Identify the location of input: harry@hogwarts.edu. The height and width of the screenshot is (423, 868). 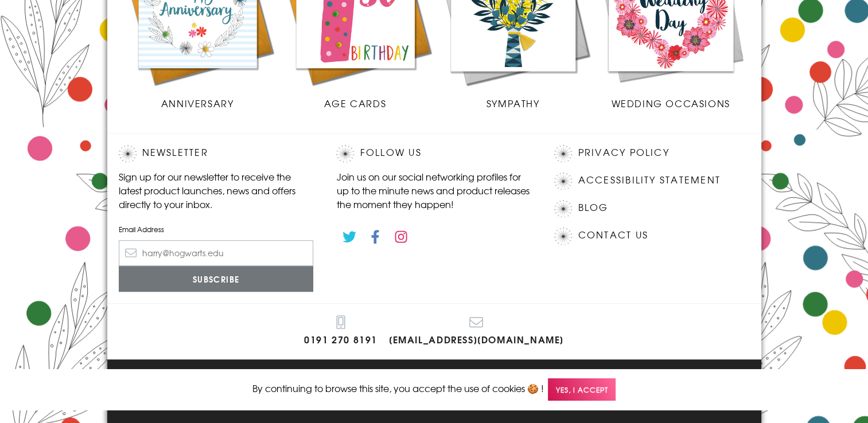
(217, 253).